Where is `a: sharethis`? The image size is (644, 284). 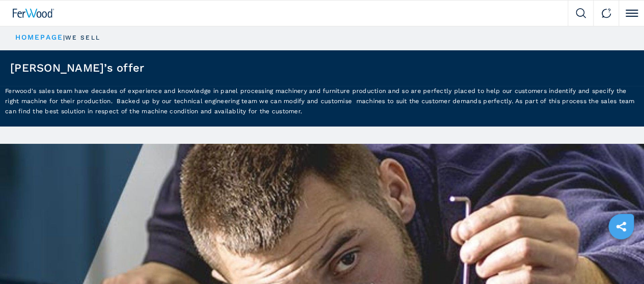 a: sharethis is located at coordinates (621, 227).